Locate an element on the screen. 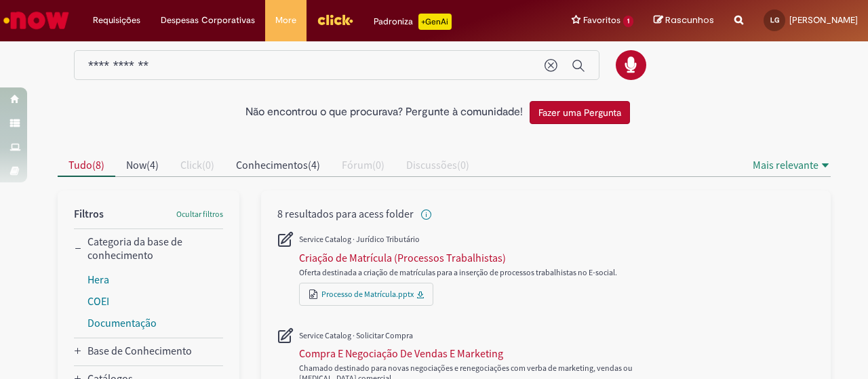  span: Favoritos is located at coordinates (601, 20).